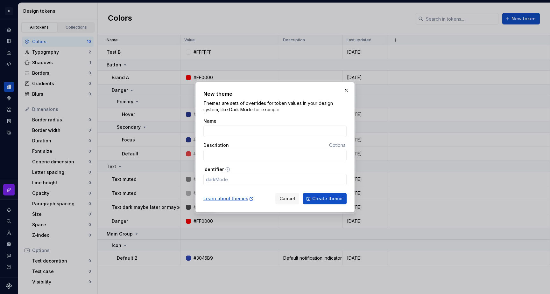  What do you see at coordinates (210, 121) in the screenshot?
I see `label: Name` at bounding box center [210, 121].